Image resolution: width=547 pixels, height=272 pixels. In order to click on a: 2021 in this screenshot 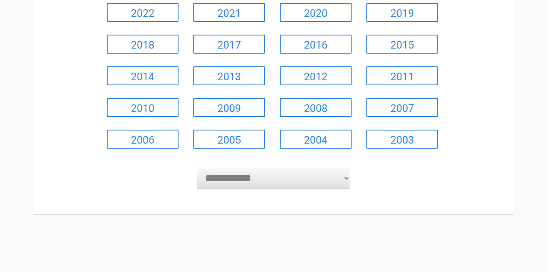, I will do `click(229, 12)`.